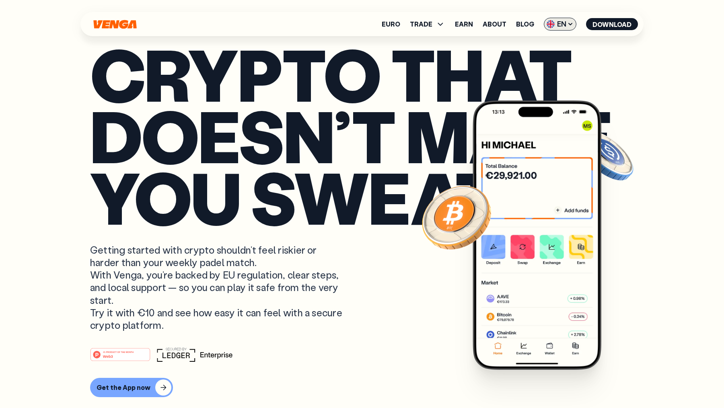 The image size is (724, 408). I want to click on tspan: Web3, so click(108, 357).